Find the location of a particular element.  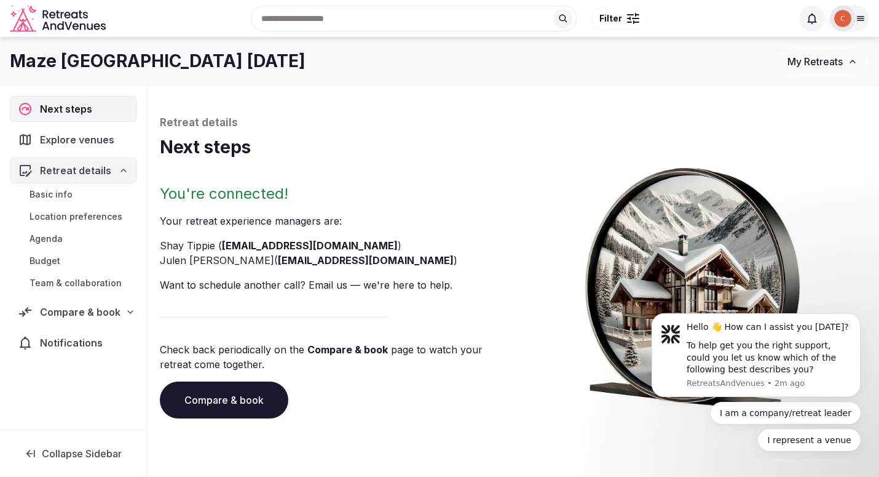

p: Check back periodically on the page to watch your retreat come together. is located at coordinates (334, 357).